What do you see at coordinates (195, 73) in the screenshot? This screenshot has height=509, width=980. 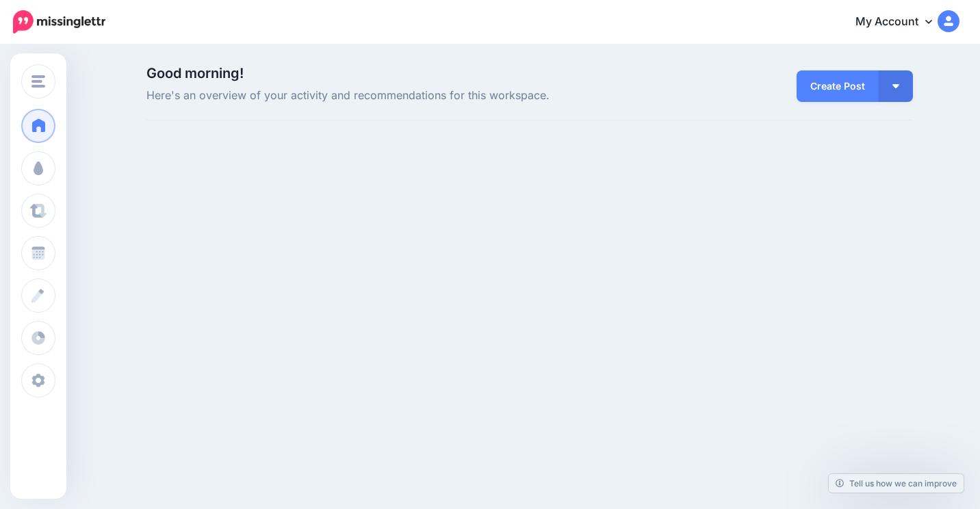 I see `span: Good morning!` at bounding box center [195, 73].